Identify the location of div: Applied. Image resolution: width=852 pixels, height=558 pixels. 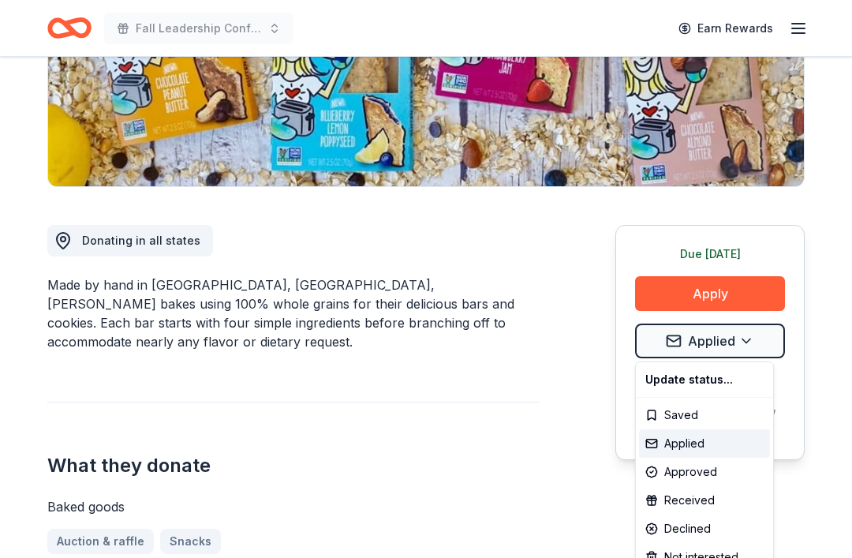
(705, 443).